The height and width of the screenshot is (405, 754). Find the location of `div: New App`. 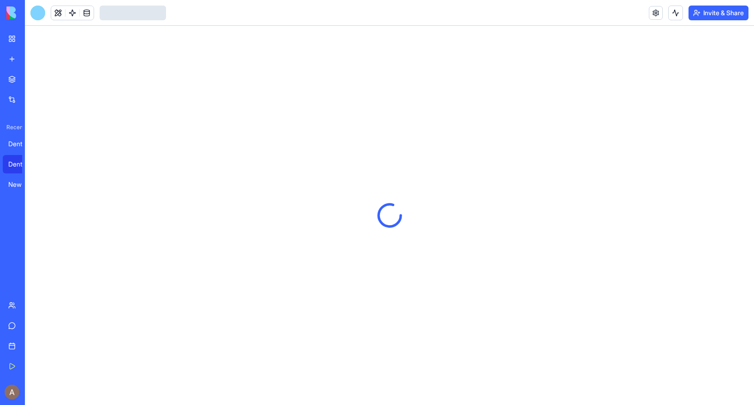

div: New App is located at coordinates (21, 184).